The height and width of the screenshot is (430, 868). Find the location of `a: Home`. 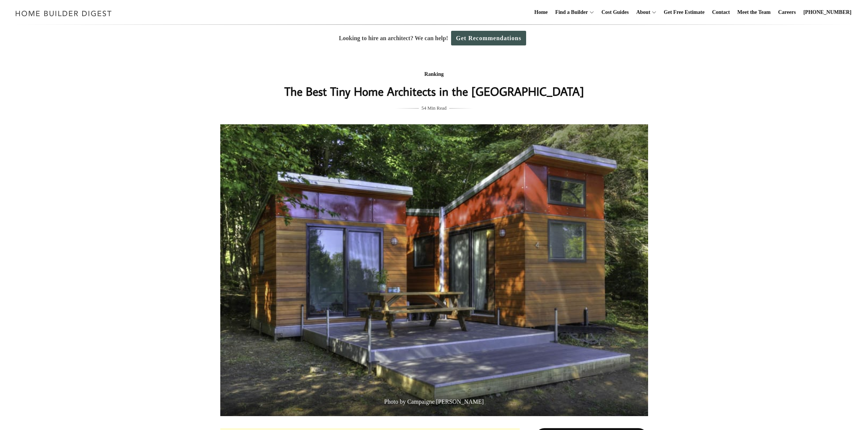

a: Home is located at coordinates (541, 12).